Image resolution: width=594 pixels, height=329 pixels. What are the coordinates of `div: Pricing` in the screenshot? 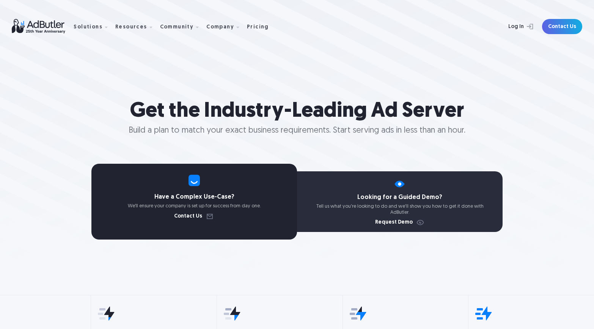 It's located at (258, 27).